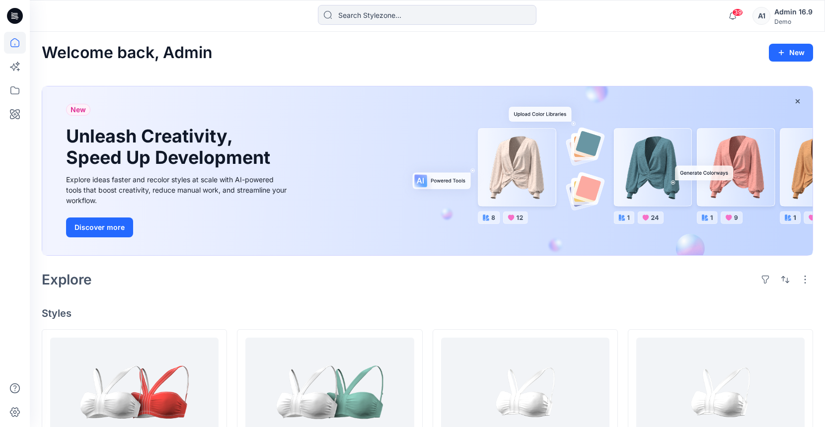 The height and width of the screenshot is (427, 825). What do you see at coordinates (170, 147) in the screenshot?
I see `h1: Unleash Creativity, Speed Up Development` at bounding box center [170, 147].